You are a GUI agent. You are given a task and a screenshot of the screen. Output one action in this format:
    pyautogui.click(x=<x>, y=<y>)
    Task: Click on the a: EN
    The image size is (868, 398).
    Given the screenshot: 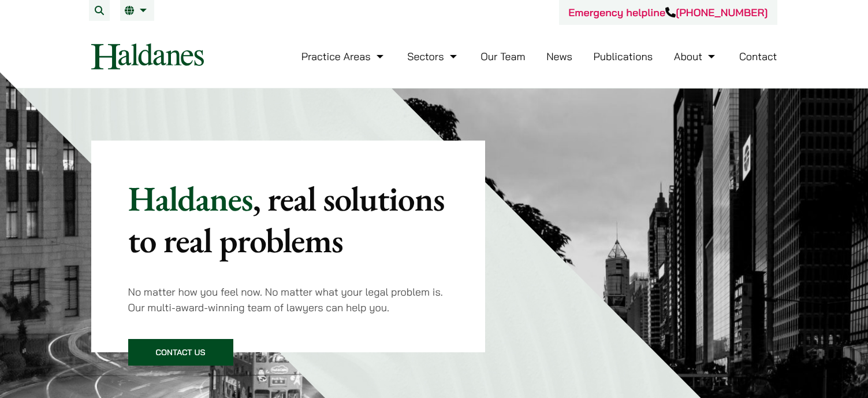 What is the action you would take?
    pyautogui.click(x=137, y=10)
    